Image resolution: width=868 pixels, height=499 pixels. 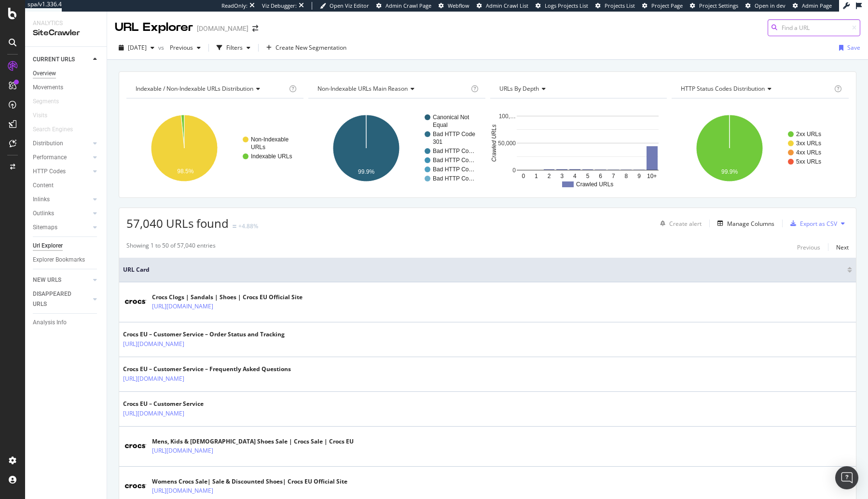 I want to click on span: Create New Segmentation, so click(x=311, y=48).